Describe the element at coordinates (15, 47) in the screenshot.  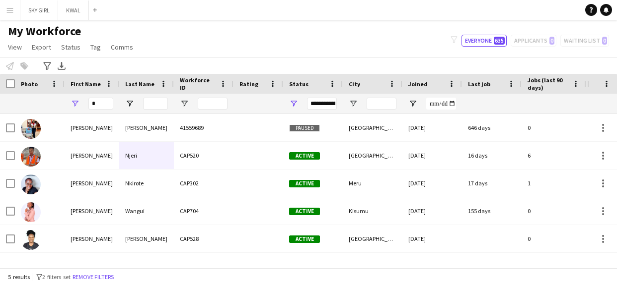
I see `a: View` at that location.